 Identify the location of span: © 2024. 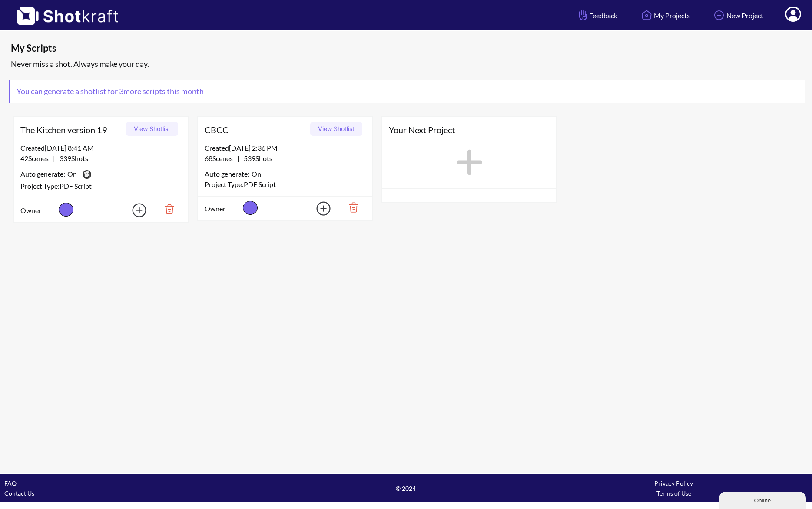
(406, 488).